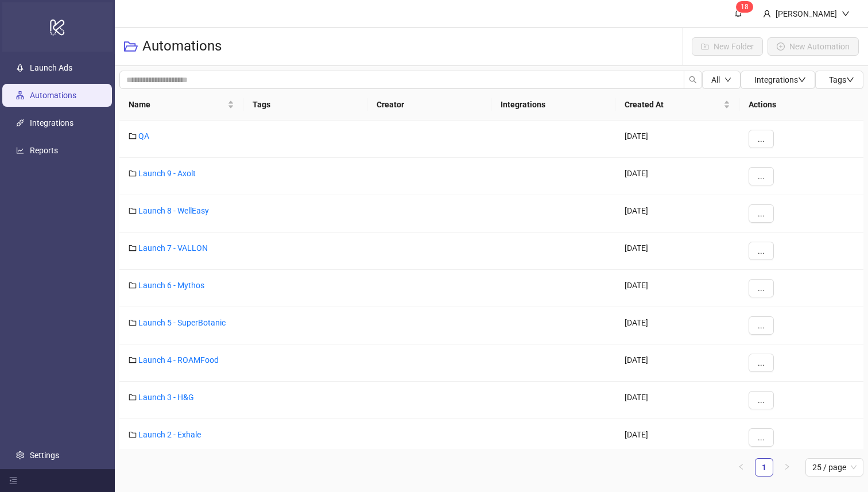 This screenshot has height=492, width=868. I want to click on button: New Automation, so click(813, 47).